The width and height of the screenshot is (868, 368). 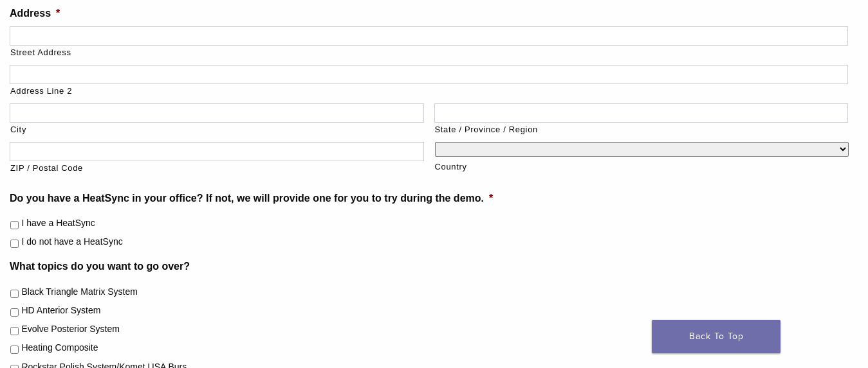 What do you see at coordinates (70, 329) in the screenshot?
I see `label: Evolve Posterior System` at bounding box center [70, 329].